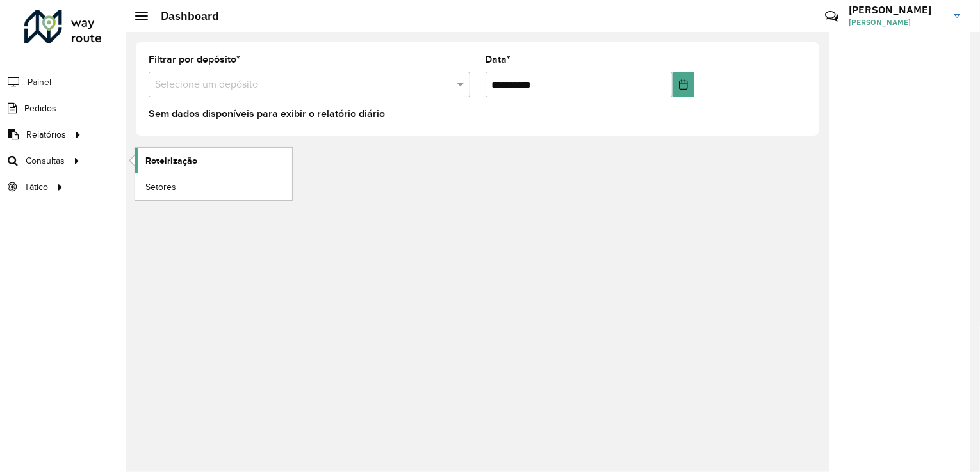 This screenshot has height=472, width=980. I want to click on a: Roteirização, so click(213, 161).